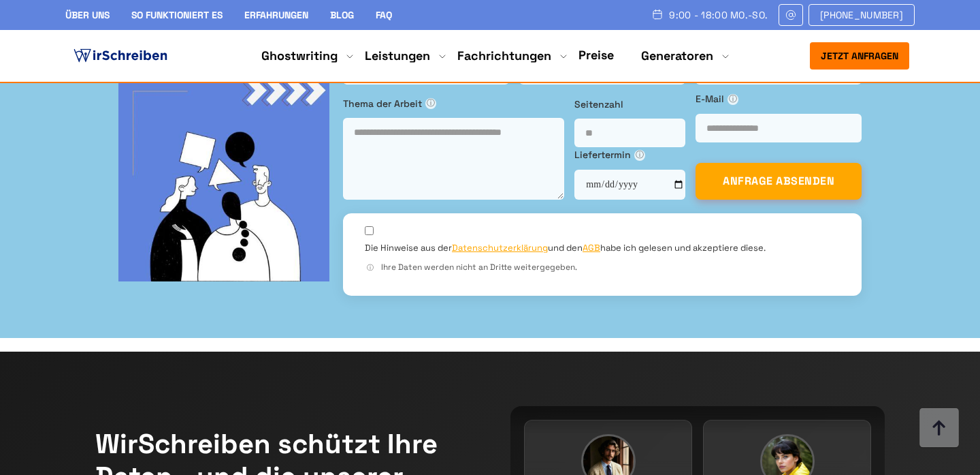  I want to click on a: Blog, so click(341, 15).